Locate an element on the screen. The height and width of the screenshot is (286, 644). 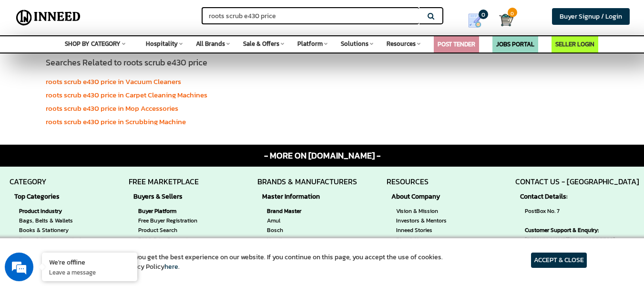
span: Sale & Offers is located at coordinates (261, 43).